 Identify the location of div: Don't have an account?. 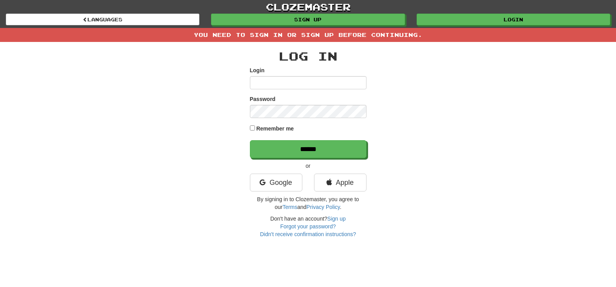
(308, 227).